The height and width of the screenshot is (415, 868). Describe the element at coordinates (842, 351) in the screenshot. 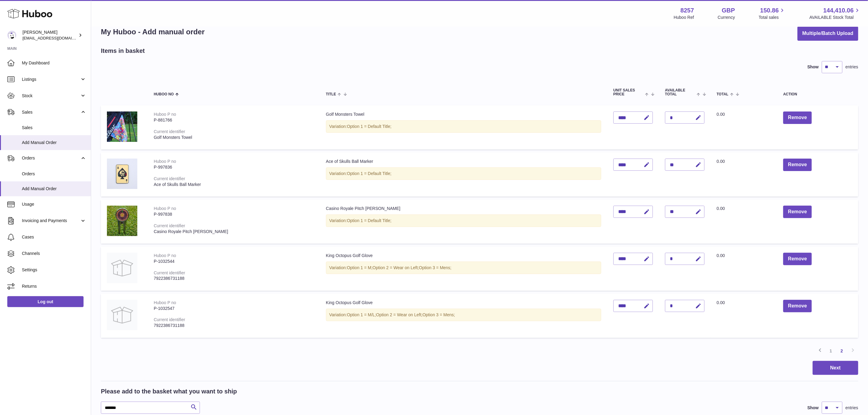

I see `a: 2` at that location.